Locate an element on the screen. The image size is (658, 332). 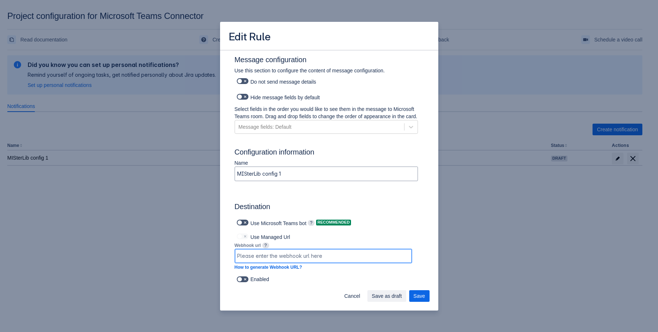
h3: Message configuration is located at coordinates (329, 61).